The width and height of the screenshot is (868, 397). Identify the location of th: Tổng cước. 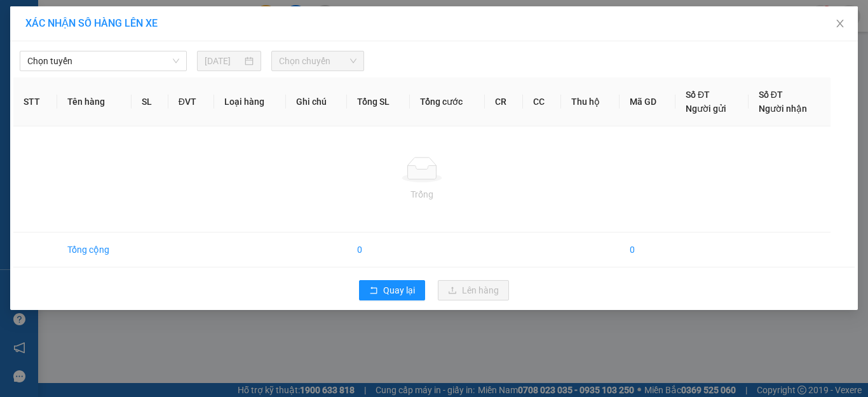
(448, 102).